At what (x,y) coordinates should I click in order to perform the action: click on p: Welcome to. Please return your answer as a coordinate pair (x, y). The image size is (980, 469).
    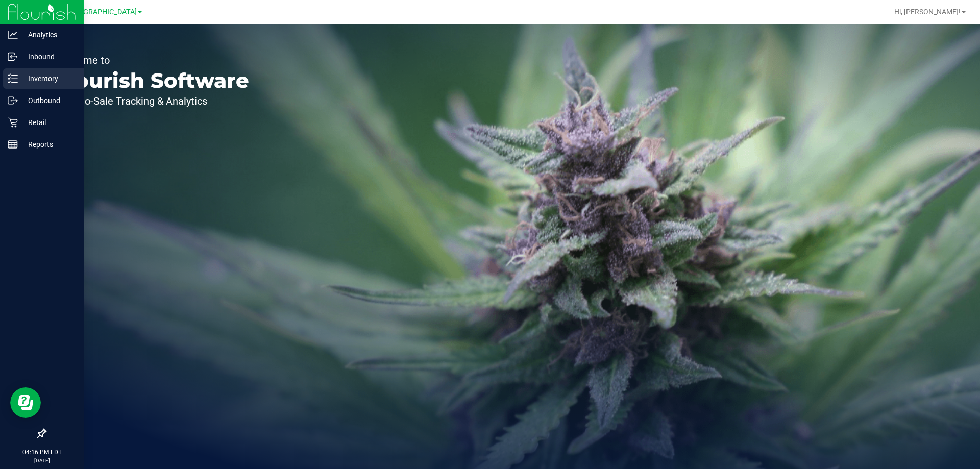
    Looking at the image, I should click on (152, 60).